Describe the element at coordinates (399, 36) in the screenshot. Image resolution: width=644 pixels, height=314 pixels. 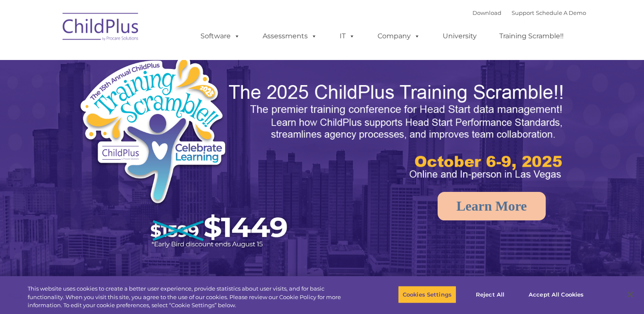
I see `a: Company` at that location.